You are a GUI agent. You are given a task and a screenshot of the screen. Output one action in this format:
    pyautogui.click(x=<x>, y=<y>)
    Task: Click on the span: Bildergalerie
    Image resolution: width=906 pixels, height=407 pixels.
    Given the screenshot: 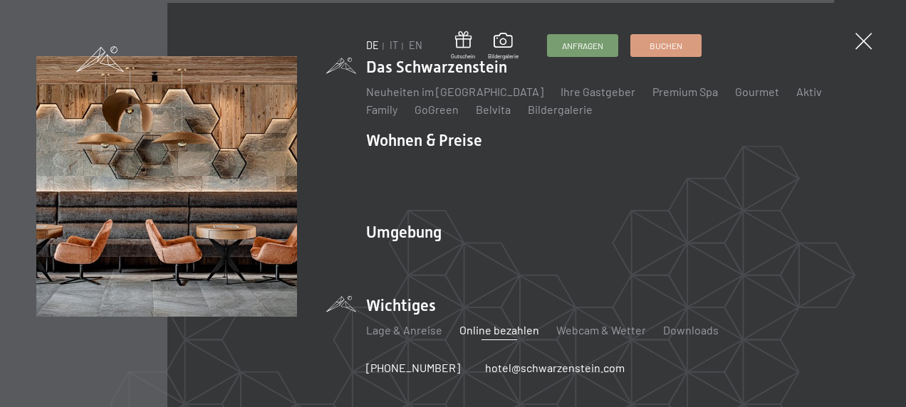 What is the action you would take?
    pyautogui.click(x=503, y=56)
    